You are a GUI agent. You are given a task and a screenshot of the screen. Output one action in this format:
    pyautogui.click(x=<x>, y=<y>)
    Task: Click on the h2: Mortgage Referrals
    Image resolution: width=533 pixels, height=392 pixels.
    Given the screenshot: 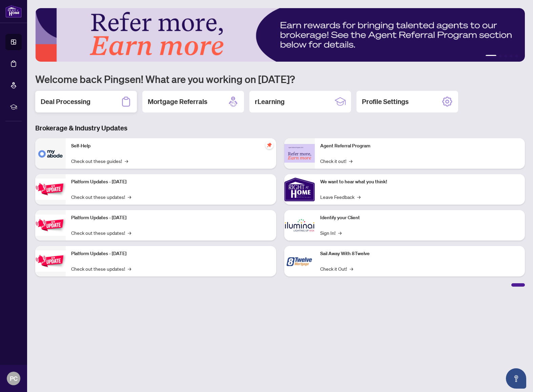 What is the action you would take?
    pyautogui.click(x=178, y=102)
    